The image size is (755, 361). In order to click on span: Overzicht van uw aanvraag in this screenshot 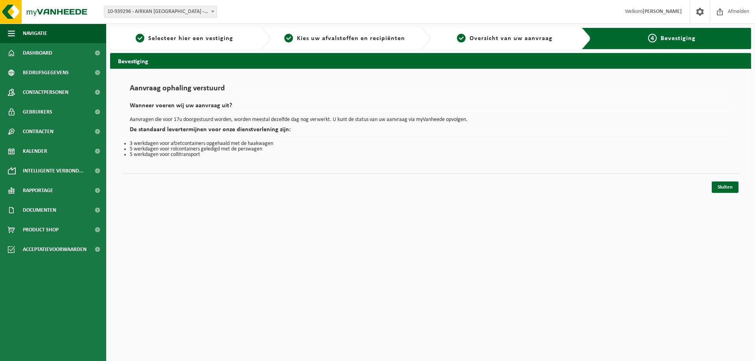, I will do `click(511, 39)`.